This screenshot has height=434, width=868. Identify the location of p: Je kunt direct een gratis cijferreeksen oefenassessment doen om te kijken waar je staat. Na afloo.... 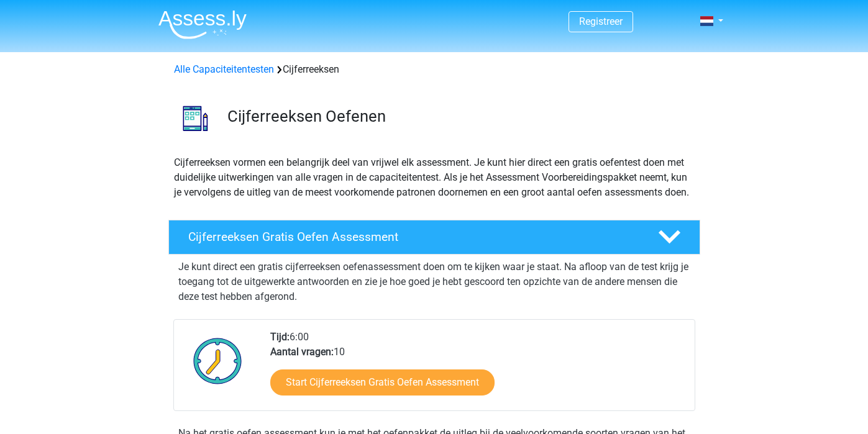
(434, 282).